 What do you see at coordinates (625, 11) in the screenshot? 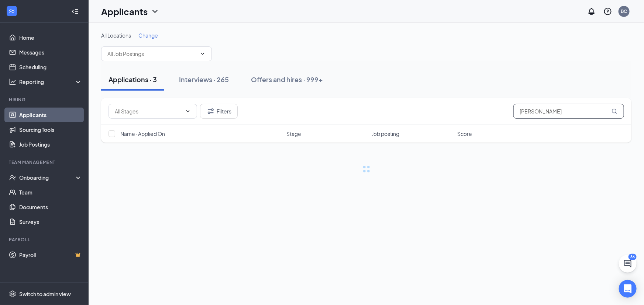
I see `div: BC` at bounding box center [625, 11].